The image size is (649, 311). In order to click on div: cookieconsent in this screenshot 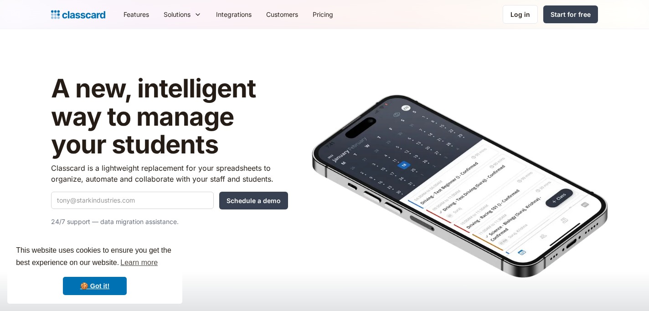, I will do `click(95, 270)`.